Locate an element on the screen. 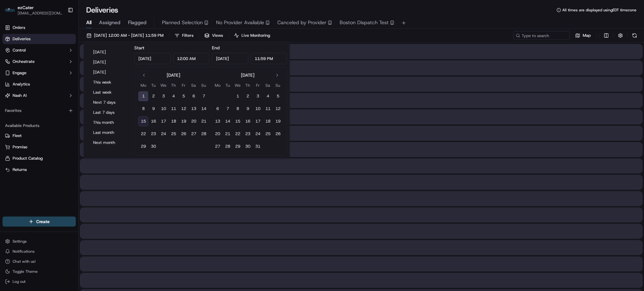  label: Start is located at coordinates (139, 48).